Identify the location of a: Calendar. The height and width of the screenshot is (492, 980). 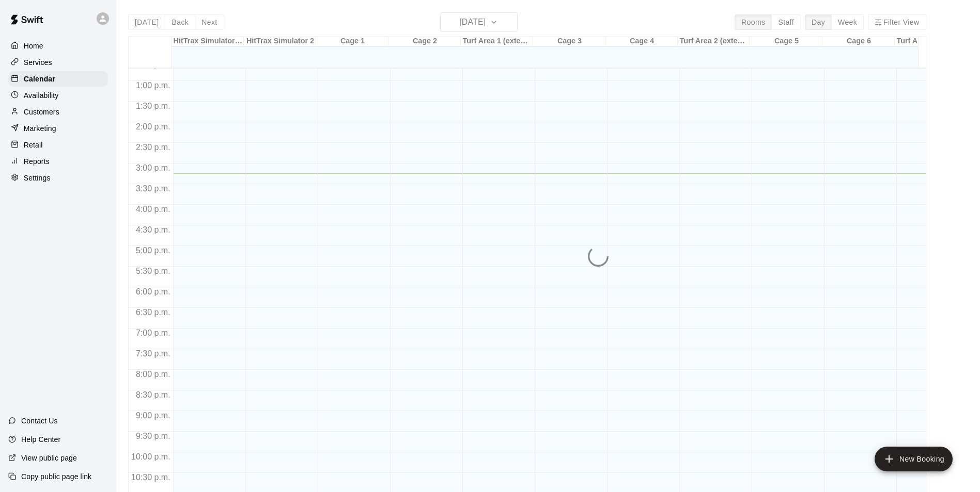
(58, 79).